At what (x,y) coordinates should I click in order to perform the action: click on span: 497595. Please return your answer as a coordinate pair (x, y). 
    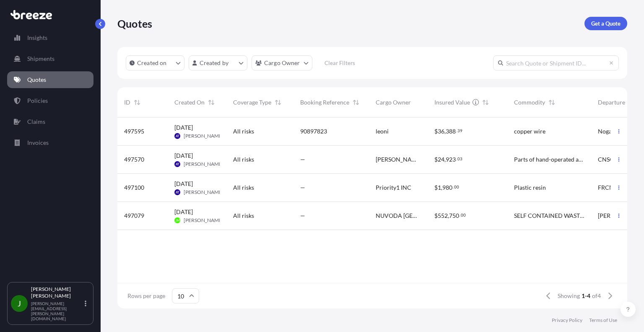
    Looking at the image, I should click on (134, 131).